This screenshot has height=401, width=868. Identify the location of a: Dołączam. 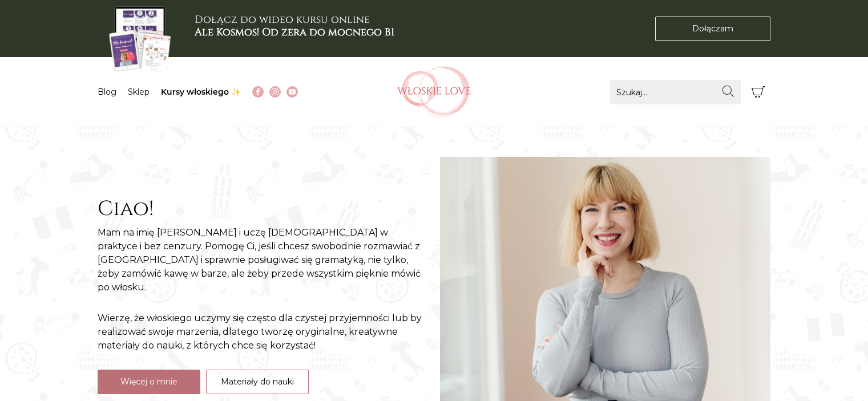
(713, 28).